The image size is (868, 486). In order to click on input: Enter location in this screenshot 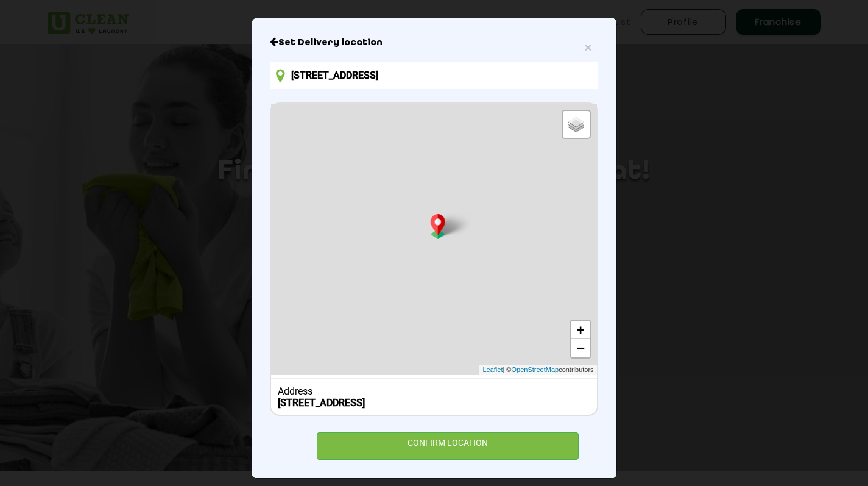, I will do `click(434, 75)`.